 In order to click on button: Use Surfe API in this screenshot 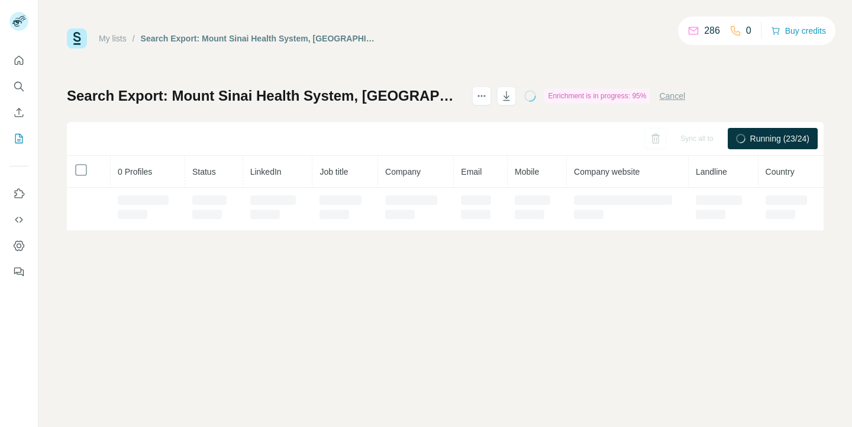, I will do `click(19, 220)`.